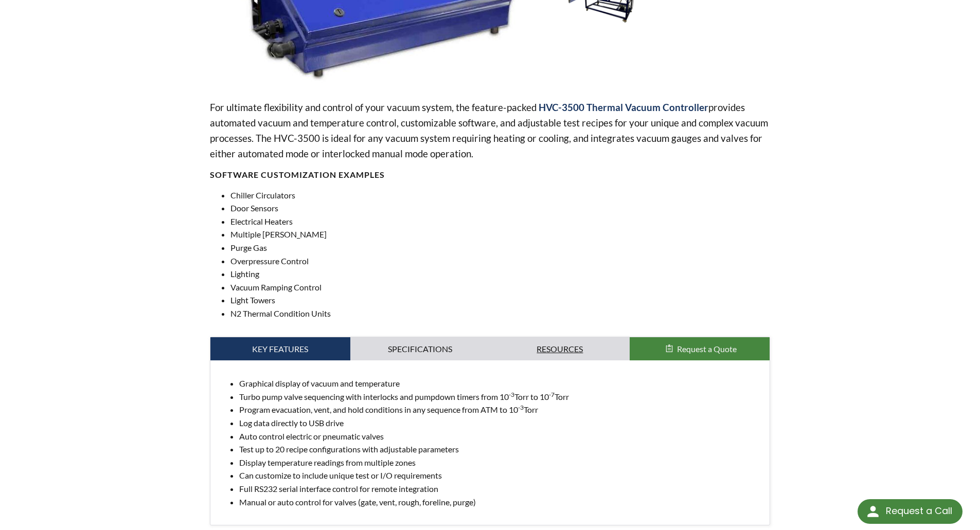 The image size is (980, 530). Describe the element at coordinates (280, 349) in the screenshot. I see `a: Key Features` at that location.